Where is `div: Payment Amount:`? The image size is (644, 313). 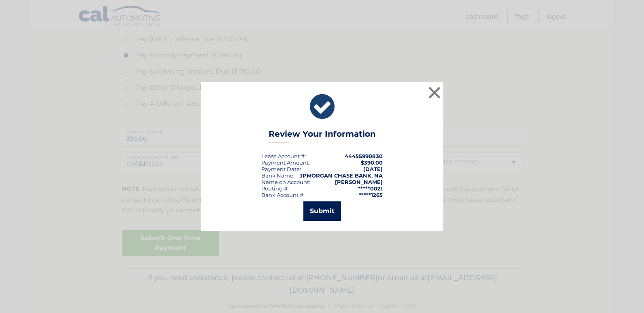
div: Payment Amount: is located at coordinates (286, 162).